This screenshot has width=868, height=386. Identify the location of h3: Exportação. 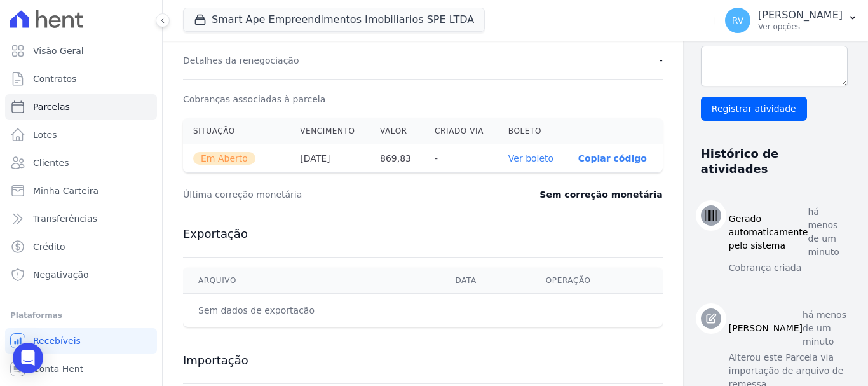
(422, 234).